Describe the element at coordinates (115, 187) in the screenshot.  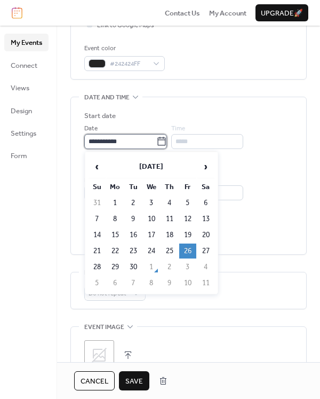
I see `th: Mo` at that location.